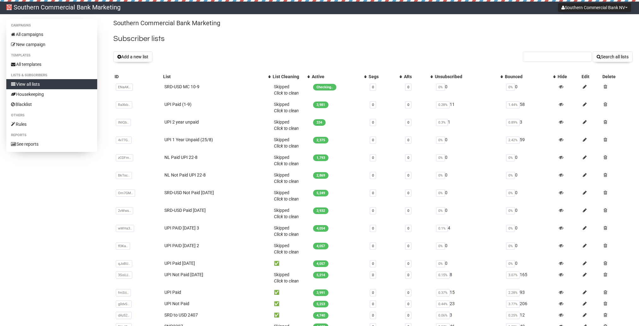 This screenshot has width=639, height=326. I want to click on span: 3.07%, so click(513, 275).